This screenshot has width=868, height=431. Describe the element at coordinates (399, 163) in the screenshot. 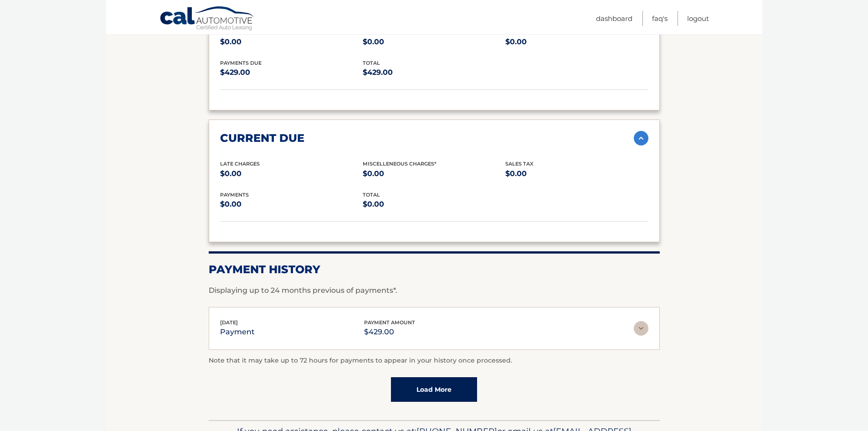

I see `span: Miscelleneous Charges*` at that location.